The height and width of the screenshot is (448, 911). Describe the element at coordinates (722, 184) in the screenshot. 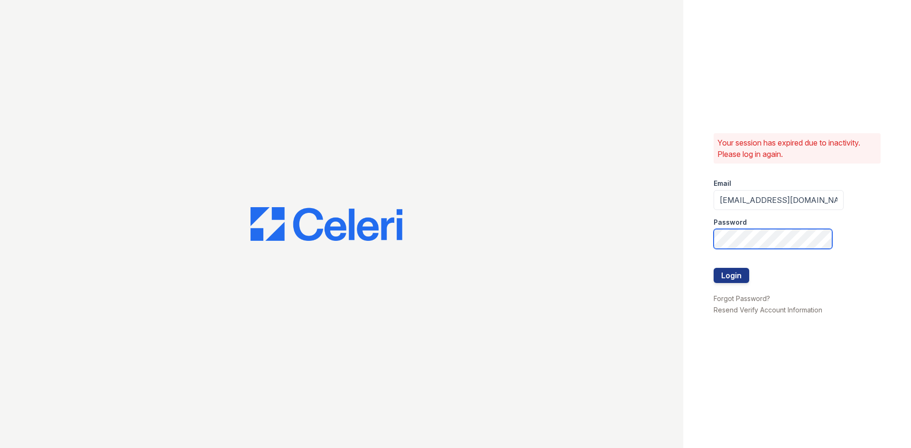

I see `label: Email` at that location.